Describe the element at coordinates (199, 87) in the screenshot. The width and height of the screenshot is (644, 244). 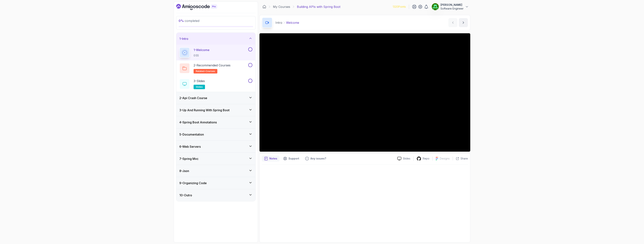
I see `span: slides` at that location.